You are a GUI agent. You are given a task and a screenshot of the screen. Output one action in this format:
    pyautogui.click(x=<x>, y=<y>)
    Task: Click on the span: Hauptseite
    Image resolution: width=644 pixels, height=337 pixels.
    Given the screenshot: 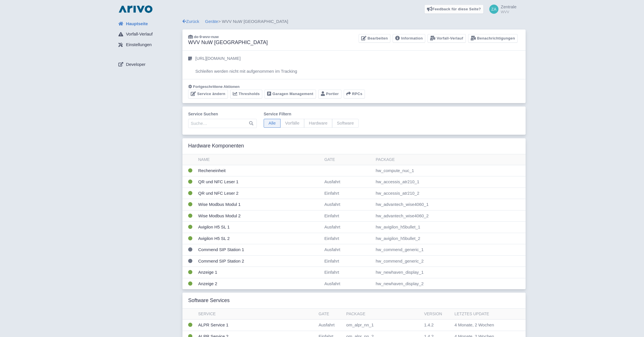 What is the action you would take?
    pyautogui.click(x=137, y=24)
    